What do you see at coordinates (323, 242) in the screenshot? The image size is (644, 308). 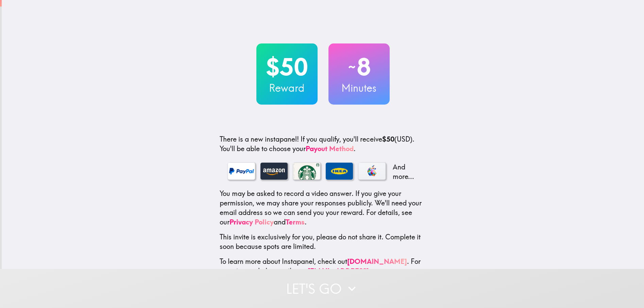 I see `p: This invite is exclusively for you, please do not share it. Complete it soon because spots are li...` at bounding box center [323, 242].